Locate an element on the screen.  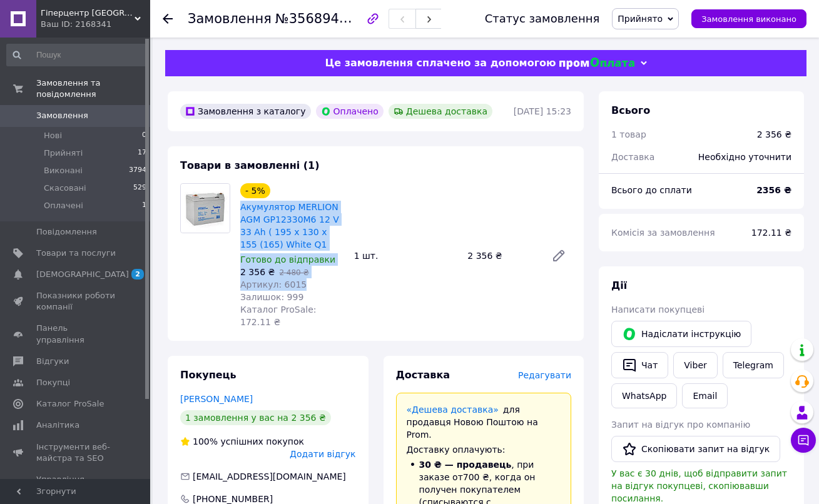
span: Всього is located at coordinates (631, 110).